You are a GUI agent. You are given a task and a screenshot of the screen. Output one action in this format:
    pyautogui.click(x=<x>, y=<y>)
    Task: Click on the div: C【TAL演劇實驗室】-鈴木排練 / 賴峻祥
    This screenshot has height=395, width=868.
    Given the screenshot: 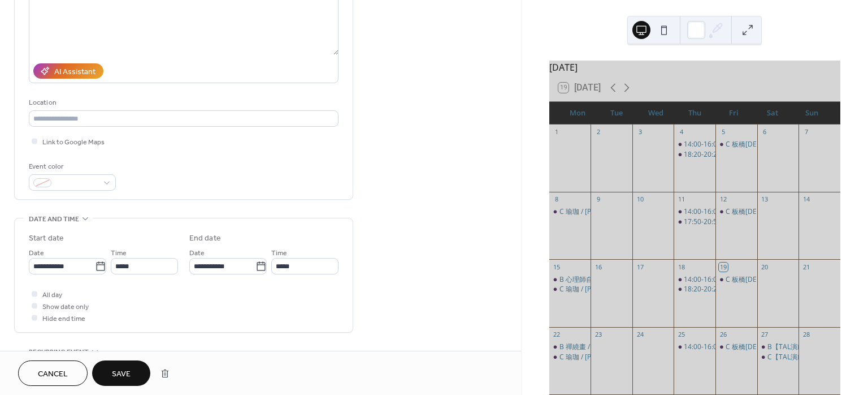 What is the action you would take?
    pyautogui.click(x=779, y=357)
    